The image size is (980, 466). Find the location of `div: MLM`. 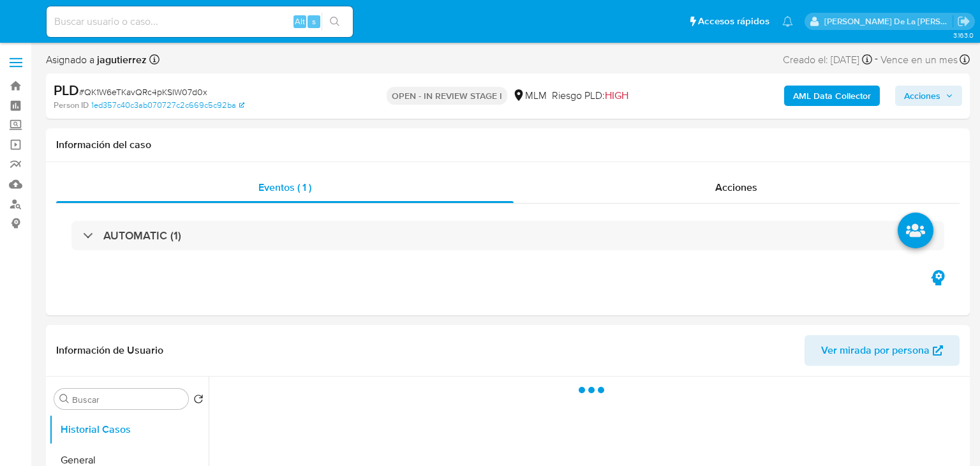

div: MLM is located at coordinates (530, 96).